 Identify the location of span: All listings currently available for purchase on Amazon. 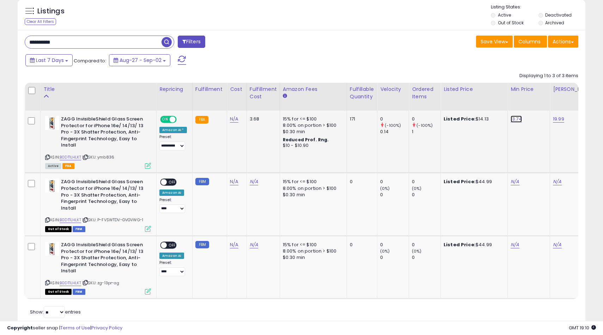
(53, 166).